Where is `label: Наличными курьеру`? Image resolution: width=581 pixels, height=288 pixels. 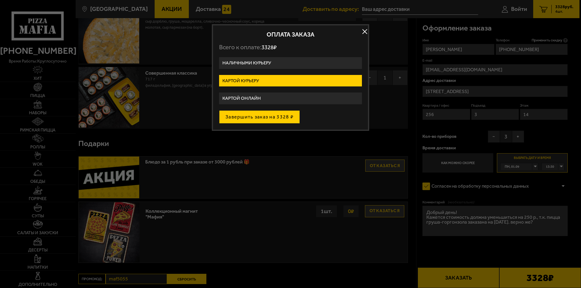 label: Наличными курьеру is located at coordinates (290, 63).